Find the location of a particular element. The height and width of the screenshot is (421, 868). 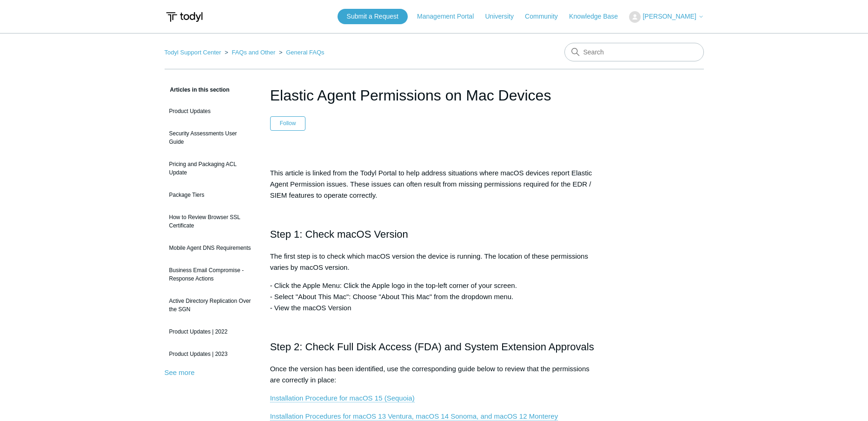

a: Knowledge Base is located at coordinates (598, 16).